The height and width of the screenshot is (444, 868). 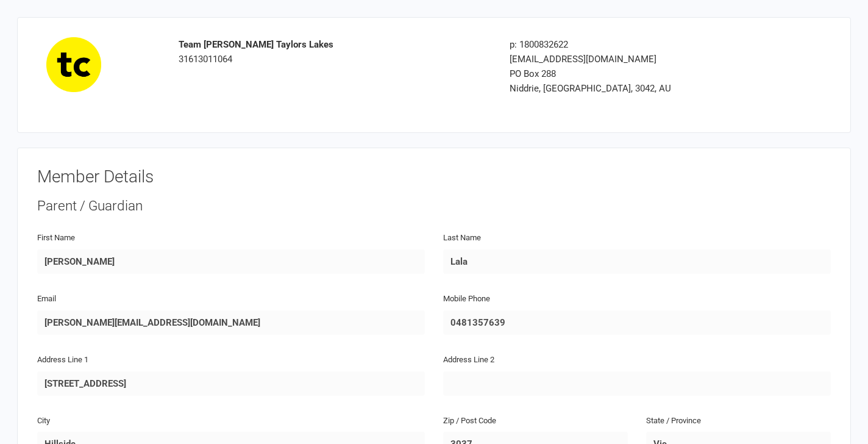 I want to click on label: Zip / Post Code, so click(x=469, y=421).